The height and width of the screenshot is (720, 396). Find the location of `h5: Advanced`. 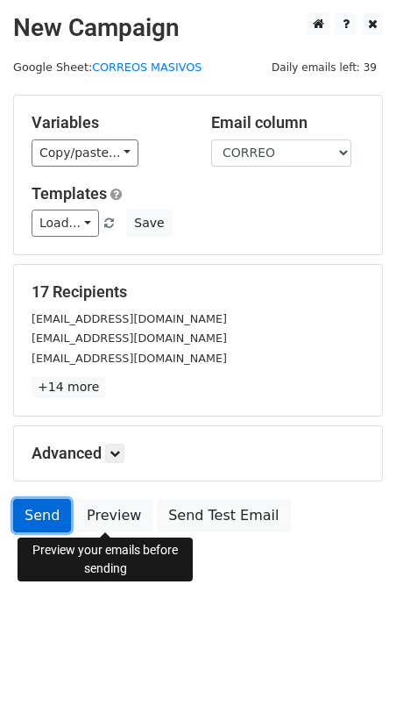

h5: Advanced is located at coordinates (198, 453).